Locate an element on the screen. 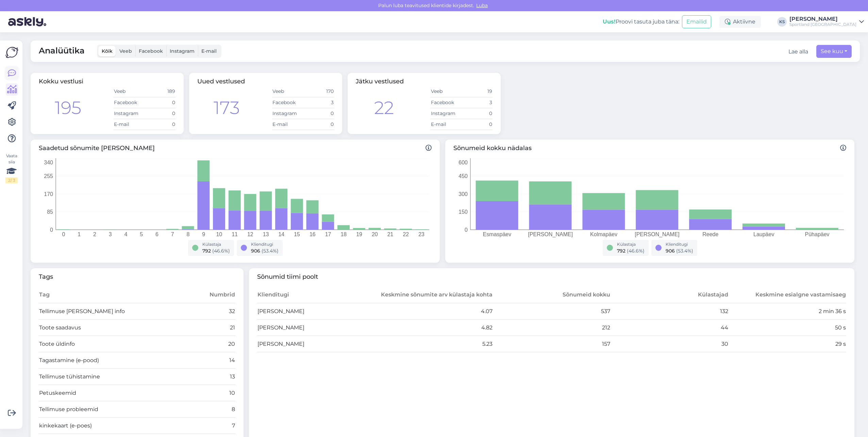 The height and width of the screenshot is (437, 868). tspan: Pühapäev is located at coordinates (817, 234).